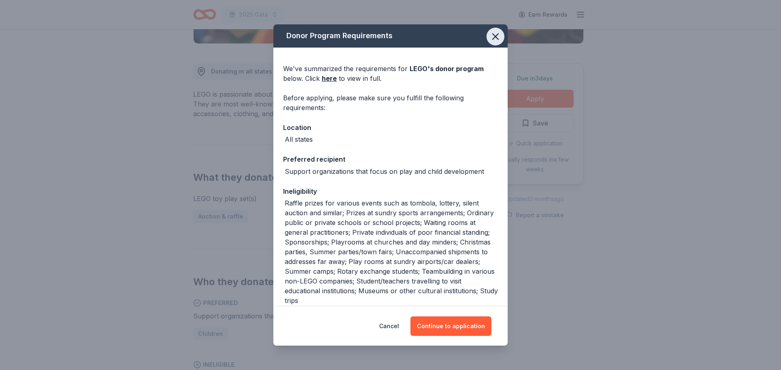  I want to click on div: Support organizations that focus on play and child development, so click(384, 172).